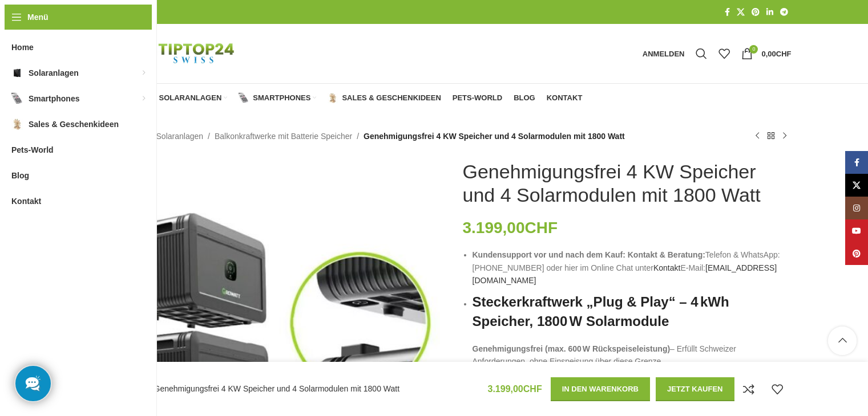 This screenshot has height=416, width=868. Describe the element at coordinates (783, 12) in the screenshot. I see `a: Telegram Social Link` at that location.